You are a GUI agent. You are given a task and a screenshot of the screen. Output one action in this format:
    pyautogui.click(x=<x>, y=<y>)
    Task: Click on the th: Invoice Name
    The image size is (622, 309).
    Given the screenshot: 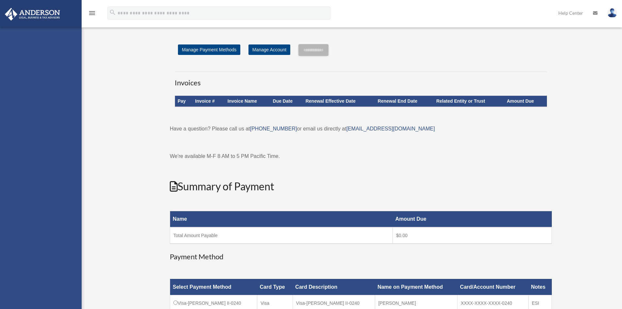 What is the action you would take?
    pyautogui.click(x=248, y=101)
    